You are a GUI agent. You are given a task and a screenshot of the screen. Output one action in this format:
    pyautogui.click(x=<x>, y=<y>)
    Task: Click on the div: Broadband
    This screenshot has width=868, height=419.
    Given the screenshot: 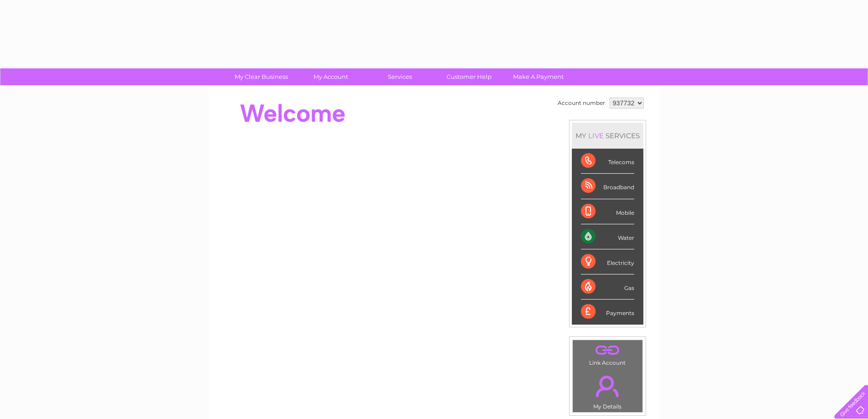 What is the action you would take?
    pyautogui.click(x=607, y=186)
    